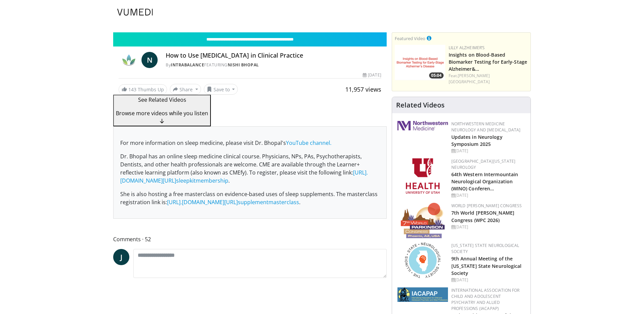 The height and width of the screenshot is (314, 644). I want to click on a: International Association for Child and Adolescent Psychiatry and Allied Professions (IACAPAP), so click(485, 299).